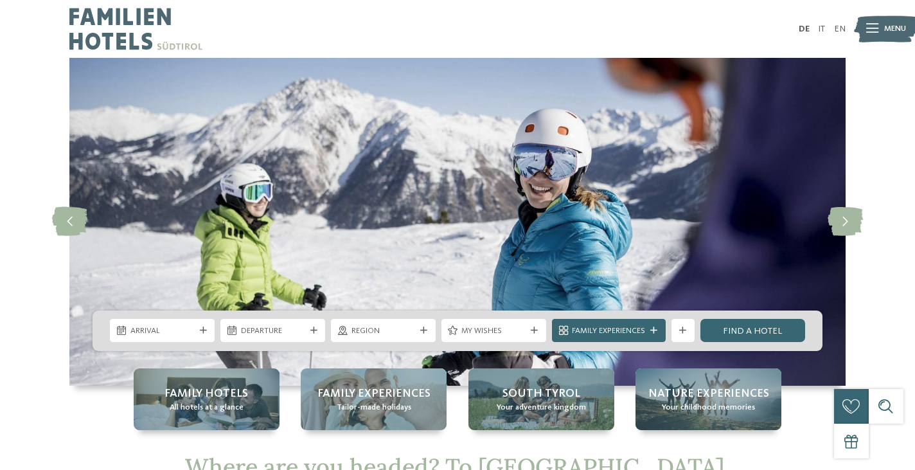 Image resolution: width=915 pixels, height=470 pixels. Describe the element at coordinates (708, 399) in the screenshot. I see `a: Family hotel on the slopes = endless fun Nature experiences Your childhood memories` at that location.